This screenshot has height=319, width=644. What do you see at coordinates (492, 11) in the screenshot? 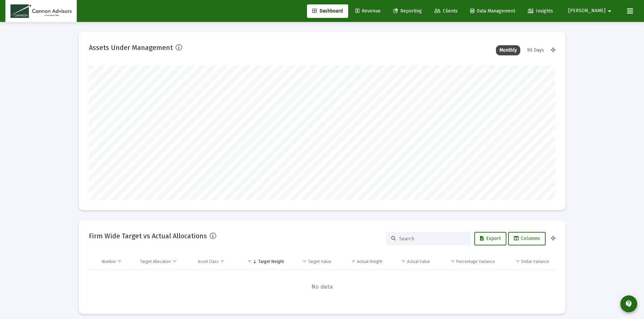
I see `span: Data Management` at bounding box center [492, 11].